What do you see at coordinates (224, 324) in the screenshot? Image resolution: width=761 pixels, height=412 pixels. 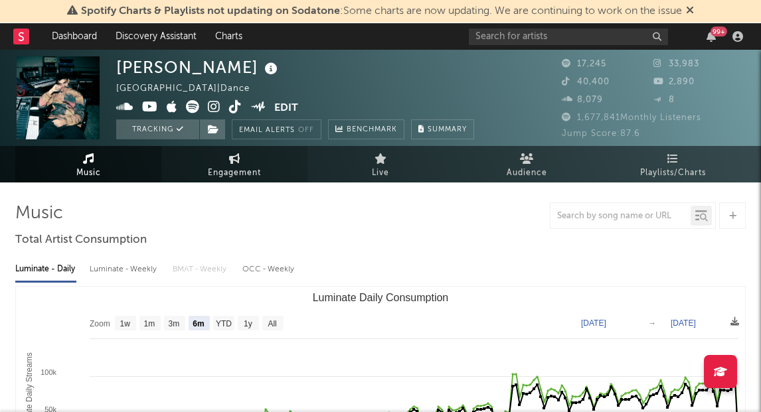 I see `text: YTD` at bounding box center [224, 324].